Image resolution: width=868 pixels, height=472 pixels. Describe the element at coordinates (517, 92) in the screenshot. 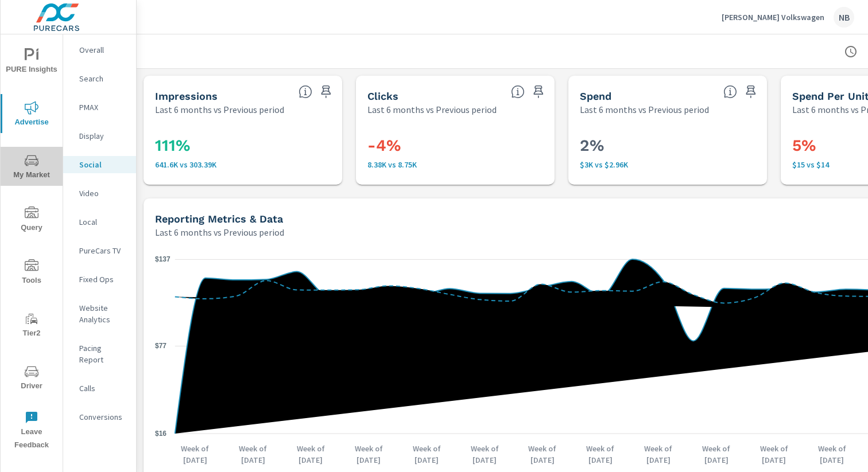

I see `span: The number of times an ad was clicked by a consumer.` at that location.